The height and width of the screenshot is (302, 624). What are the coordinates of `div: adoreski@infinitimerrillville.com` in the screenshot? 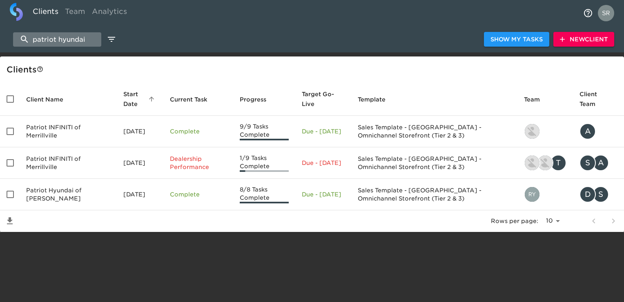 It's located at (599, 131).